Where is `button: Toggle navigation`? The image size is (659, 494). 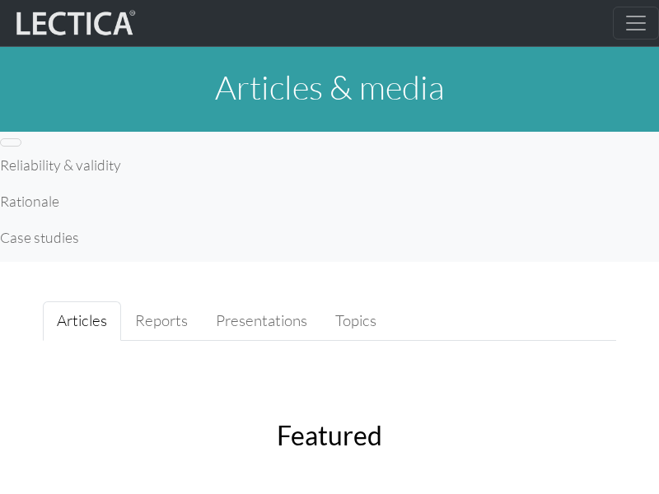
button: Toggle navigation is located at coordinates (636, 23).